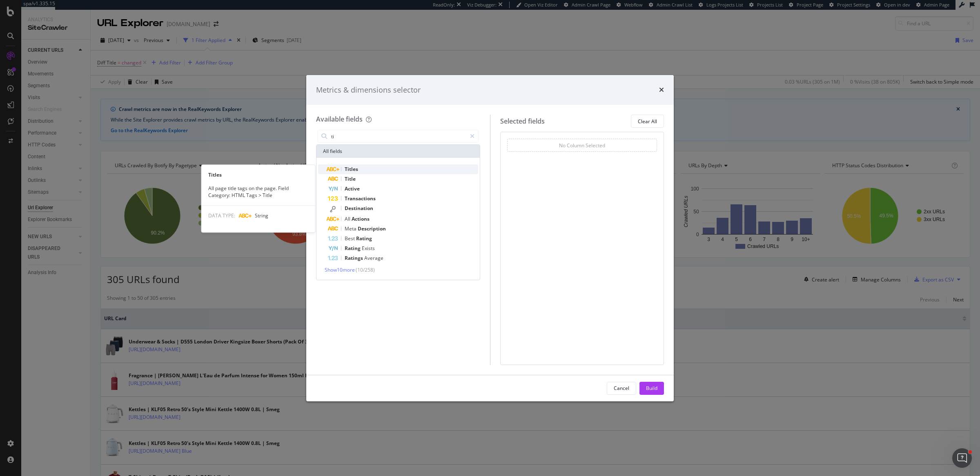 The height and width of the screenshot is (476, 980). Describe the element at coordinates (365, 270) in the screenshot. I see `span: ( 10 / 258 )` at that location.